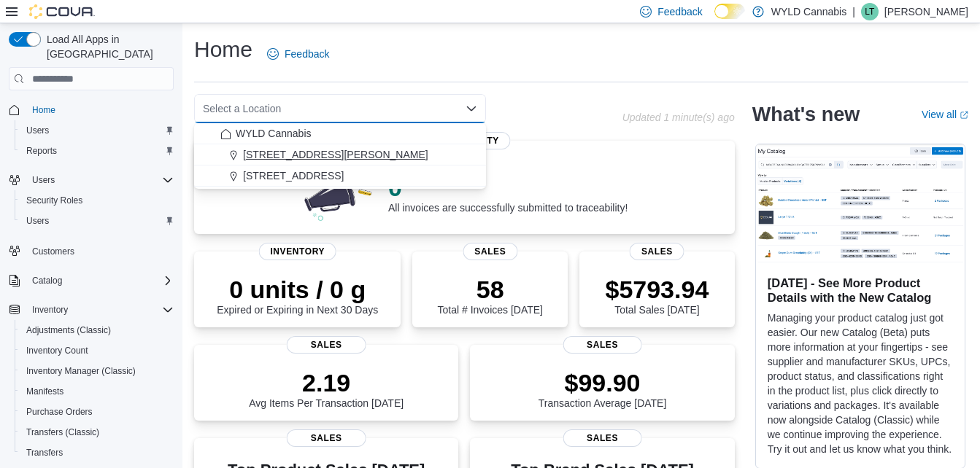 This screenshot has width=980, height=468. What do you see at coordinates (59, 412) in the screenshot?
I see `a: Purchase Orders` at bounding box center [59, 412].